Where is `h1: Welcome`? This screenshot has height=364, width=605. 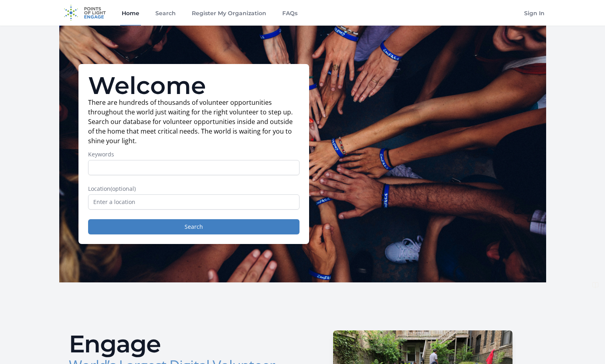
h1: Welcome is located at coordinates (194, 85).